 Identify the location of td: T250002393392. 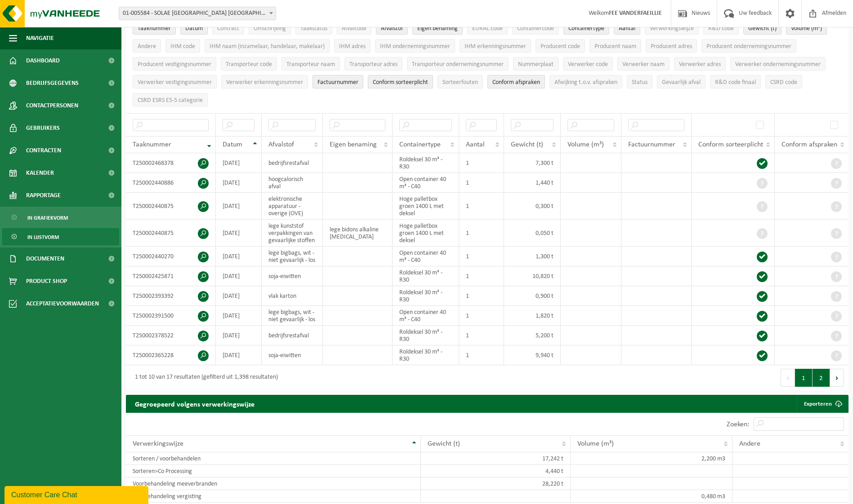
(171, 296).